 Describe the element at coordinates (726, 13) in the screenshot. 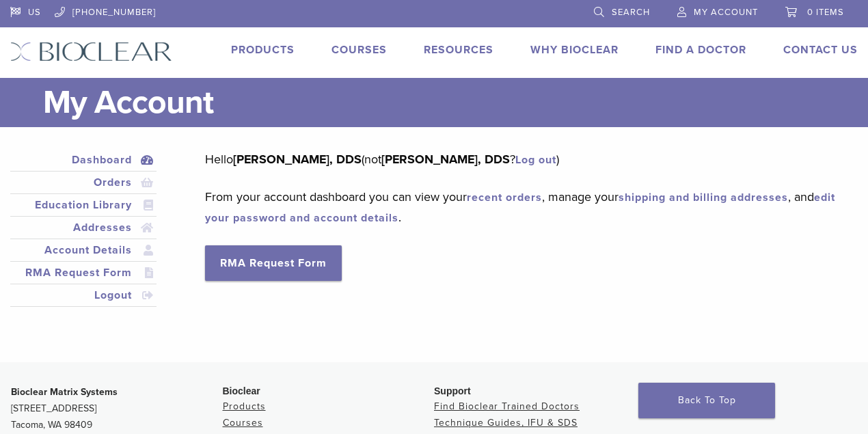

I see `span: My Account` at that location.